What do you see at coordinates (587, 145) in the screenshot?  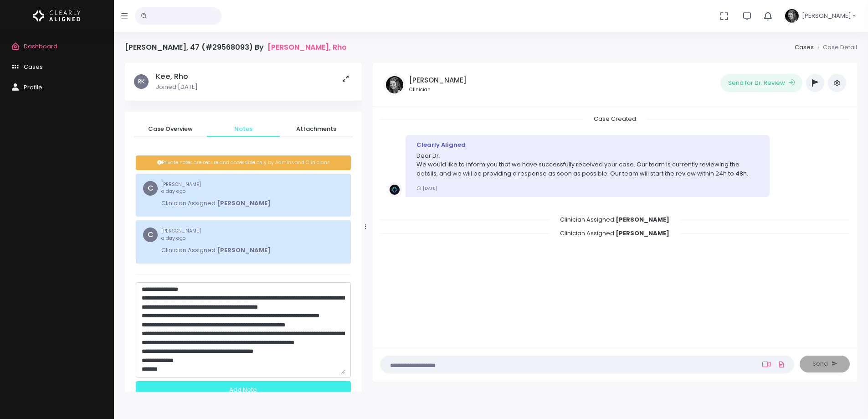 I see `div: Clearly Aligned` at bounding box center [587, 145].